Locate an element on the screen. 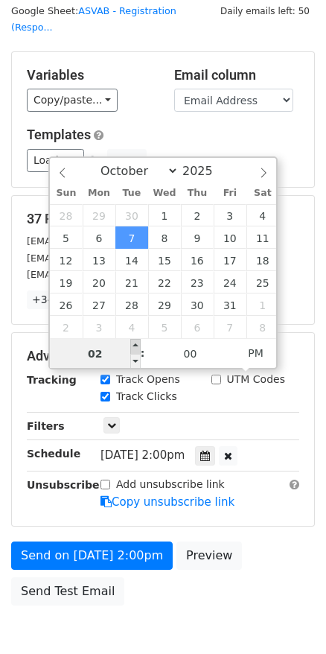  span: Sun is located at coordinates (66, 193).